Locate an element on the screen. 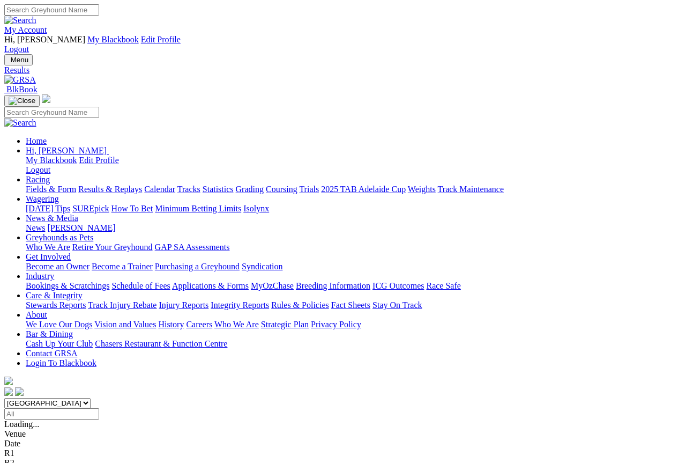 Image resolution: width=686 pixels, height=463 pixels. div: Industry is located at coordinates (354, 286).